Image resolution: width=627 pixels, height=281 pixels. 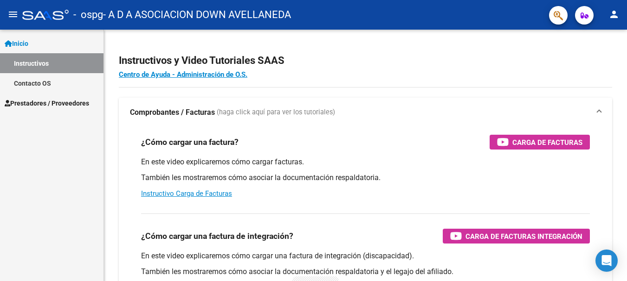 What do you see at coordinates (365, 256) in the screenshot?
I see `p: En este video explicaremos cómo cargar una factura de integración (discapacidad).` at bounding box center [365, 256].